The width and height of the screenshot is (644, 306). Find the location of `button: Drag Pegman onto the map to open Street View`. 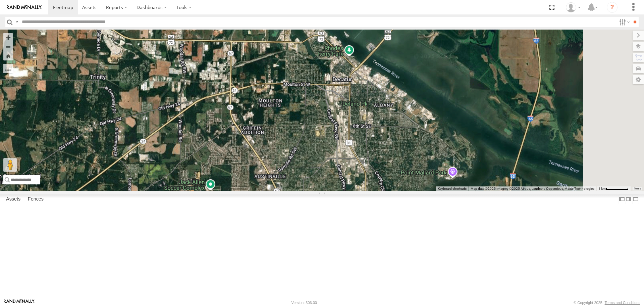

button: Drag Pegman onto the map to open Street View is located at coordinates (10, 165).